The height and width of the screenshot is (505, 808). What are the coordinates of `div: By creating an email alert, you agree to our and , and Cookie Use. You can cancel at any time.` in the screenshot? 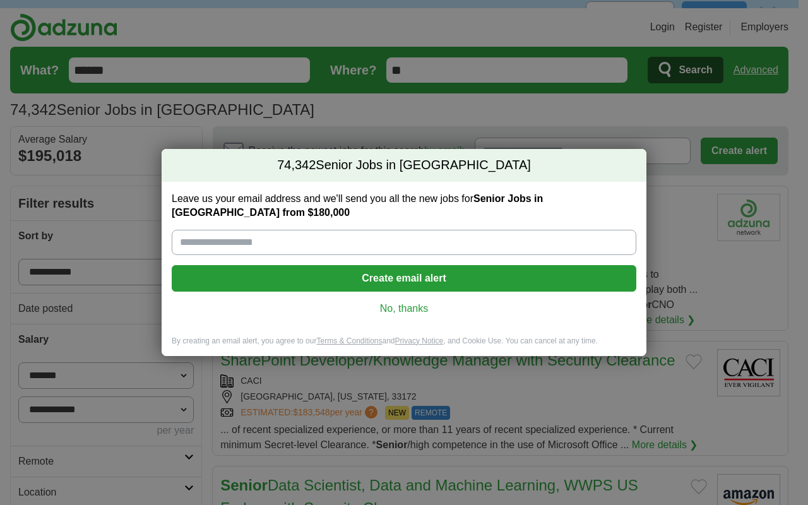 It's located at (404, 346).